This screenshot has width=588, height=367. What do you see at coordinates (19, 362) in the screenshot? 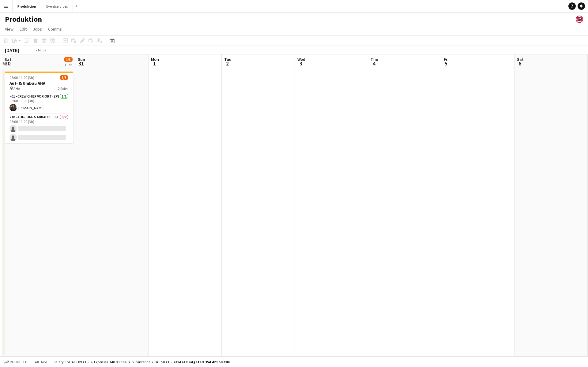
I see `span: Budgeted` at bounding box center [19, 362].